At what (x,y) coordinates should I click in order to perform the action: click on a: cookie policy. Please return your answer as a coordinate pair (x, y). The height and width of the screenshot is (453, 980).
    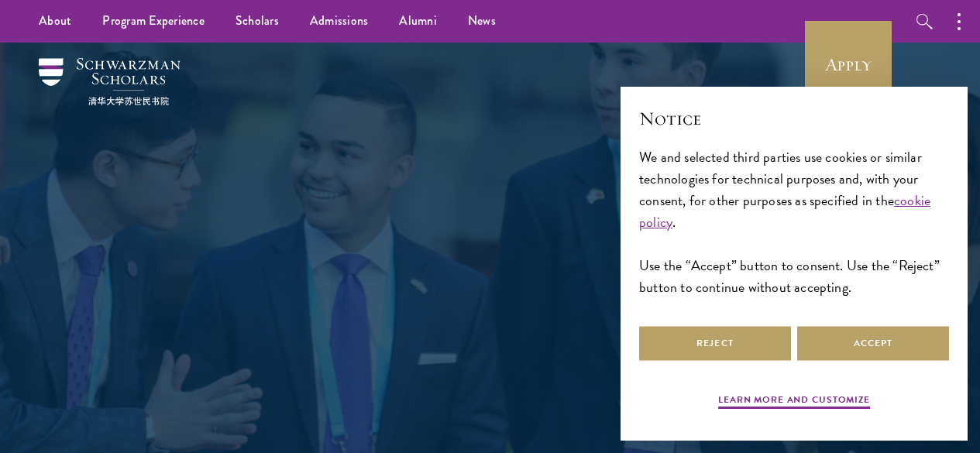
    Looking at the image, I should click on (785, 210).